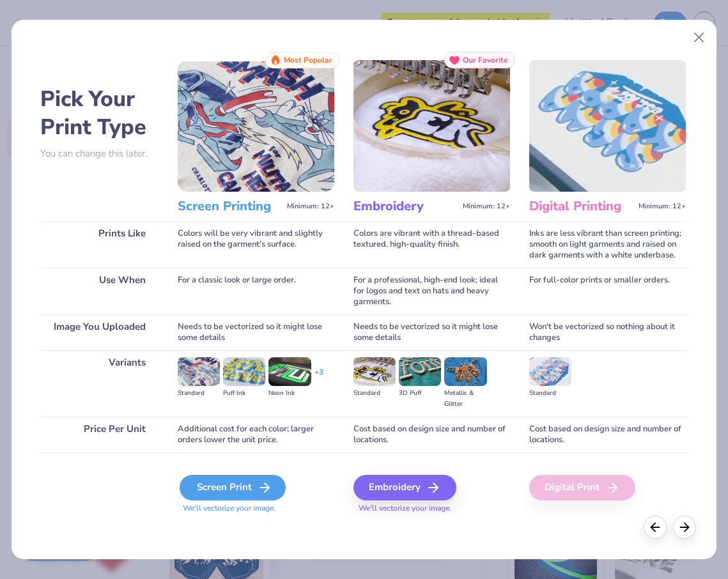  I want to click on div: For a professional, high-end look; ideal for logos and text on hats and heavy garments., so click(431, 291).